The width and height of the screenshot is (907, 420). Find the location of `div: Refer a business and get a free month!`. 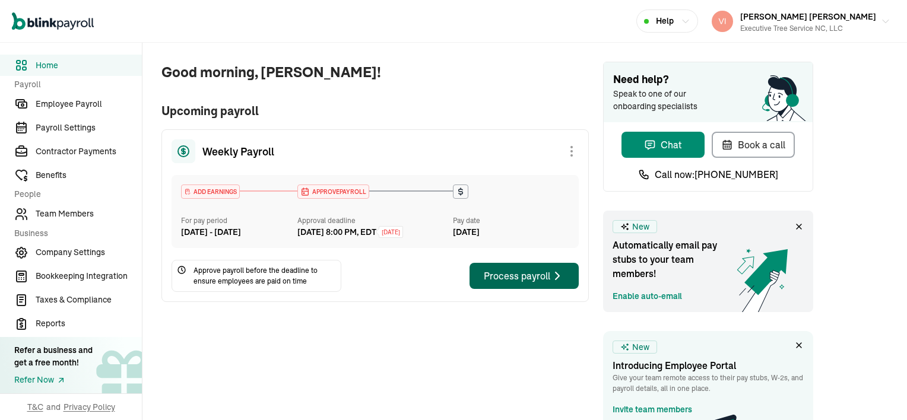

div: Refer a business and get a free month! is located at coordinates (53, 357).